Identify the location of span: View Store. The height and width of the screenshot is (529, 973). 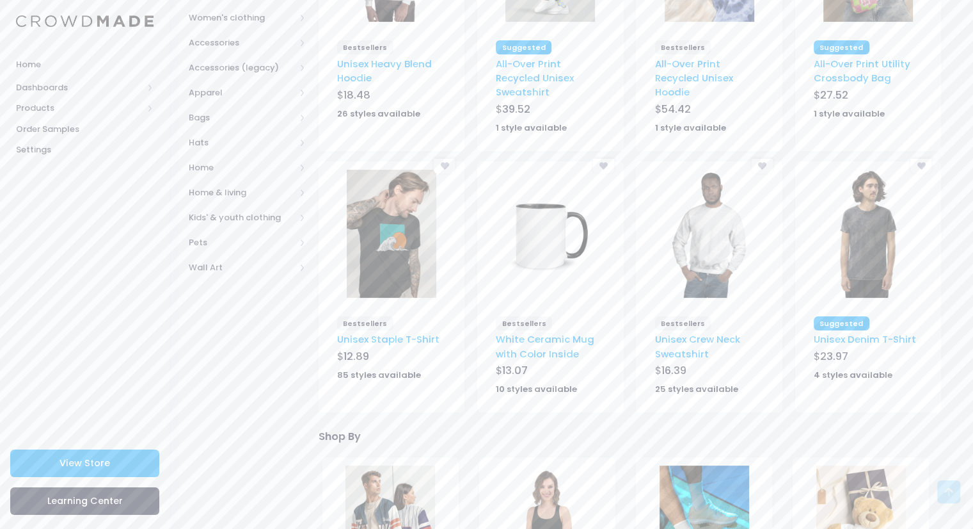
(84, 463).